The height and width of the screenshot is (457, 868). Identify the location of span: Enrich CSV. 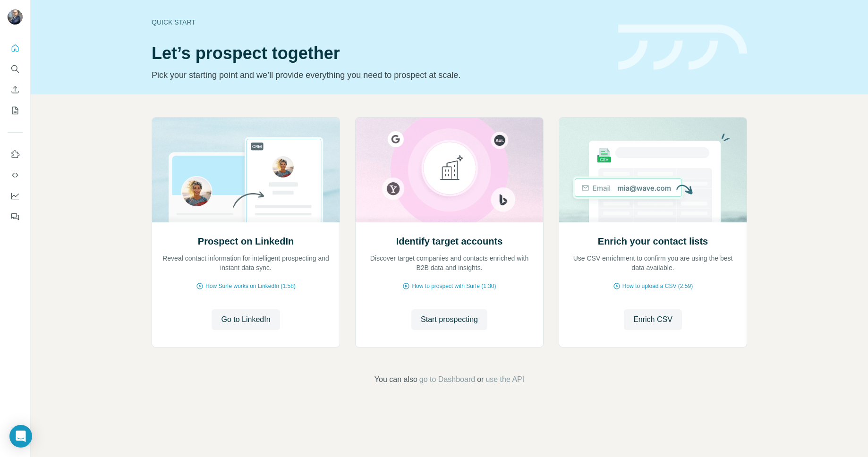
(652, 319).